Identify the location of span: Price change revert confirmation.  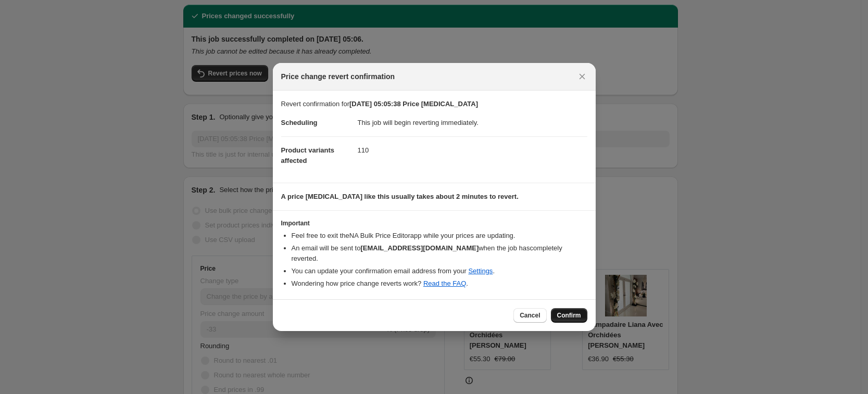
(338, 77).